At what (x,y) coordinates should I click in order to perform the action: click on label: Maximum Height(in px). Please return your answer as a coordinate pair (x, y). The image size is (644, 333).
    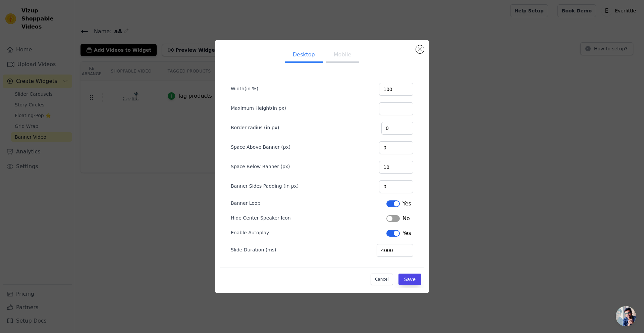
    Looking at the image, I should click on (258, 108).